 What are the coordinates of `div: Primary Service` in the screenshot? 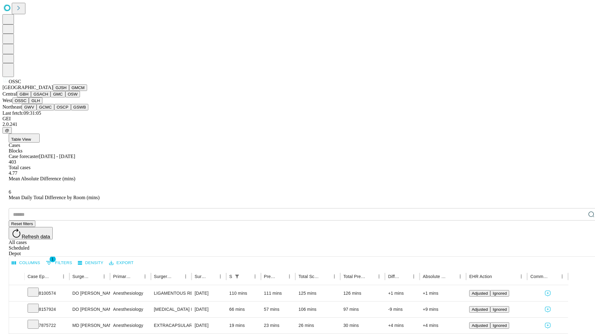 It's located at (122, 277).